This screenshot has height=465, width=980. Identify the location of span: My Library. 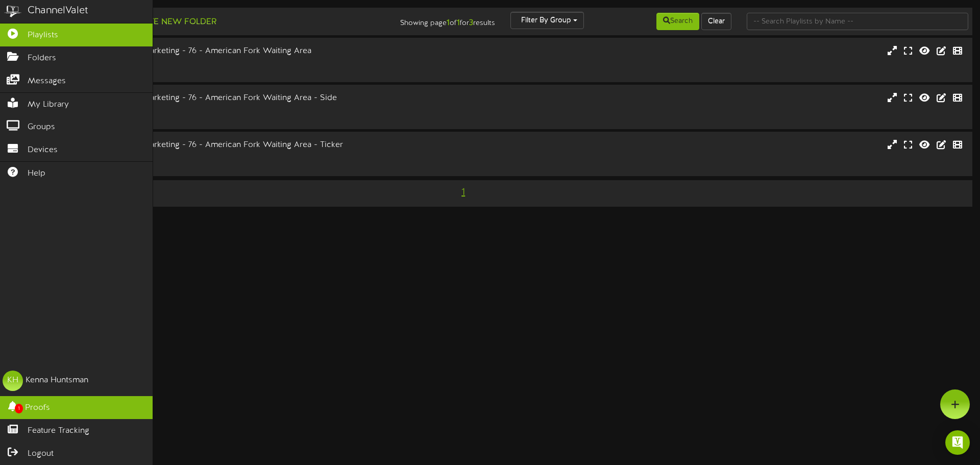
(48, 105).